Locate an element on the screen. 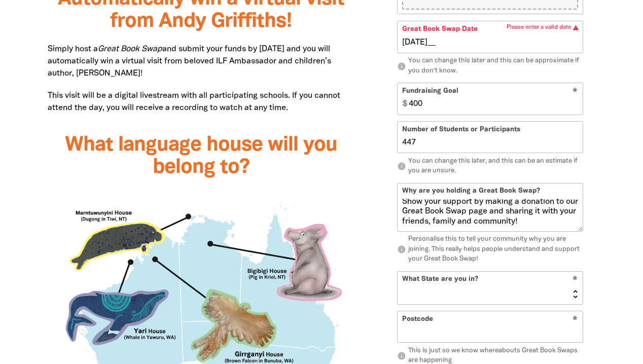  input: Great Book Swap Date DD/MM/YYYY is located at coordinates (490, 43).